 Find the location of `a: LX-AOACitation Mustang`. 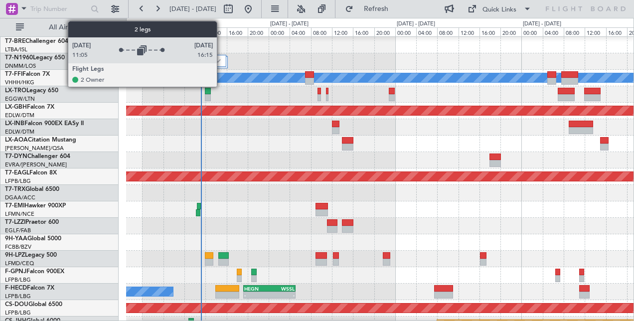

a: LX-AOACitation Mustang is located at coordinates (40, 140).